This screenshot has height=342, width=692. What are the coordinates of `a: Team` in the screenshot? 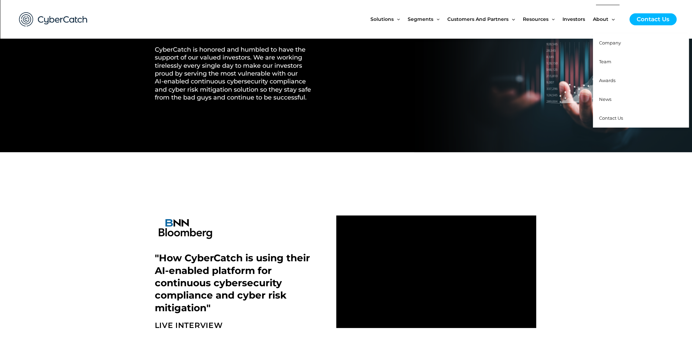 It's located at (641, 62).